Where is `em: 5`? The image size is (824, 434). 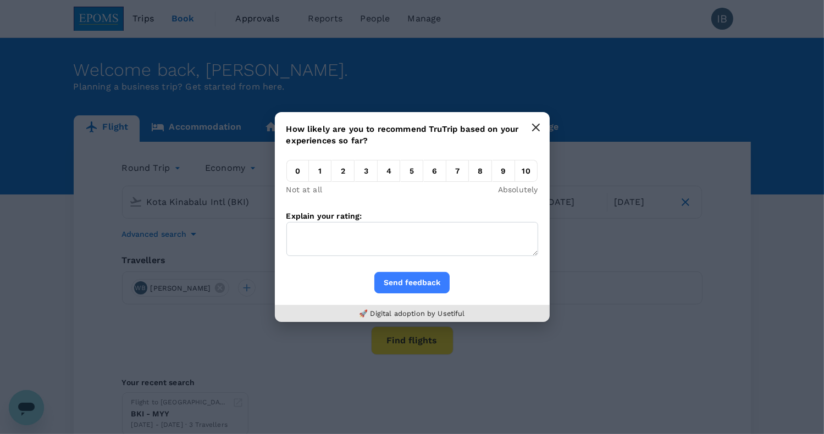 em: 5 is located at coordinates (412, 171).